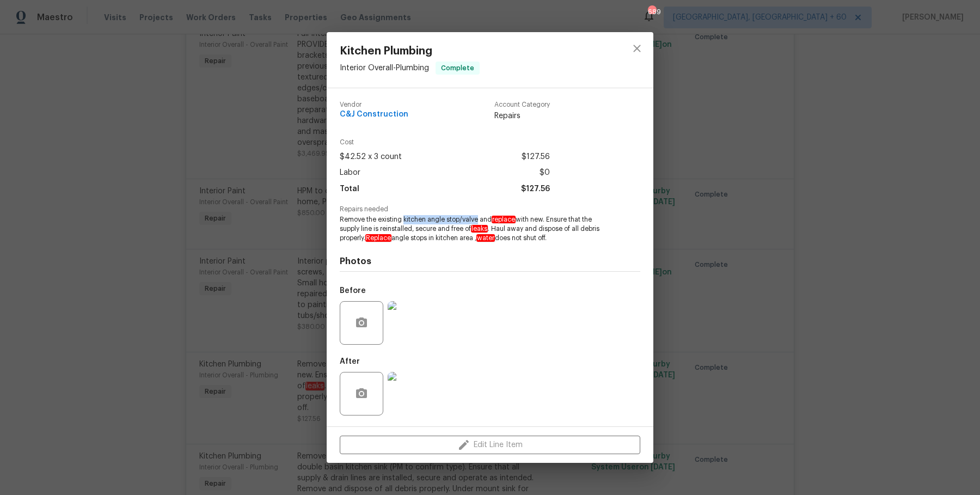 The height and width of the screenshot is (495, 980). I want to click on span: Repairs, so click(523, 116).